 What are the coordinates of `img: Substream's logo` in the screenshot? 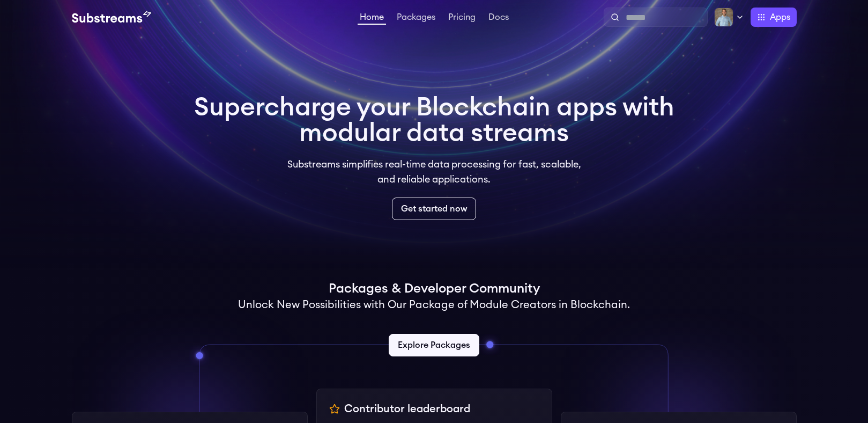 It's located at (111, 17).